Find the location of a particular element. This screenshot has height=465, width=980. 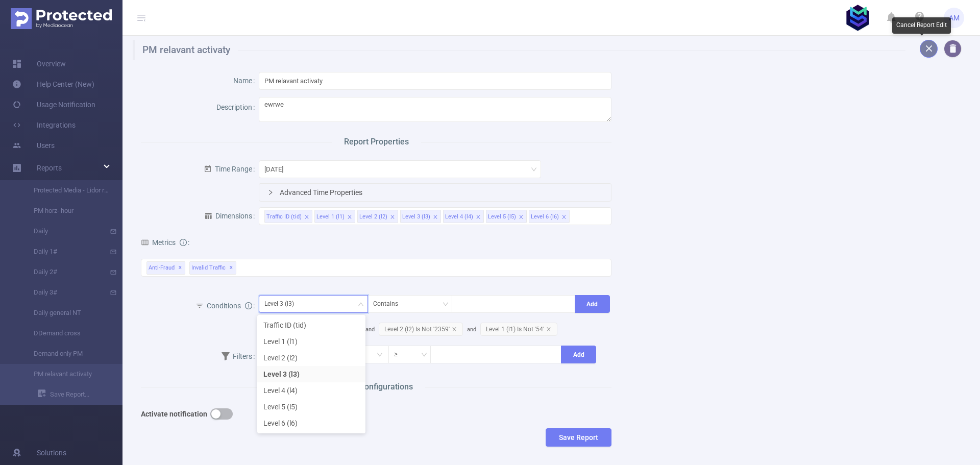

b: Activate notification is located at coordinates (174, 414).